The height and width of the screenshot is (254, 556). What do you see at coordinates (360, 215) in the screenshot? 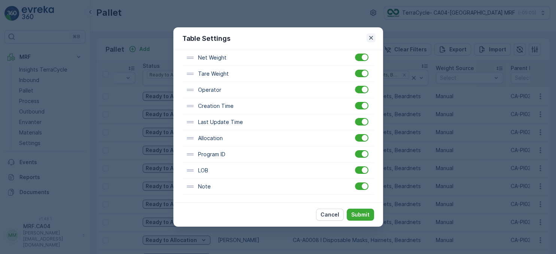
I see `p: Submit` at bounding box center [360, 215].